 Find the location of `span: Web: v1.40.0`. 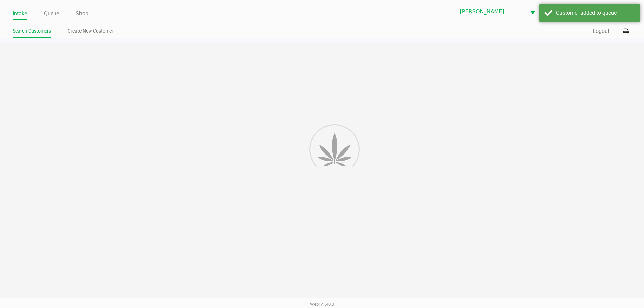

span: Web: v1.40.0 is located at coordinates (322, 305).